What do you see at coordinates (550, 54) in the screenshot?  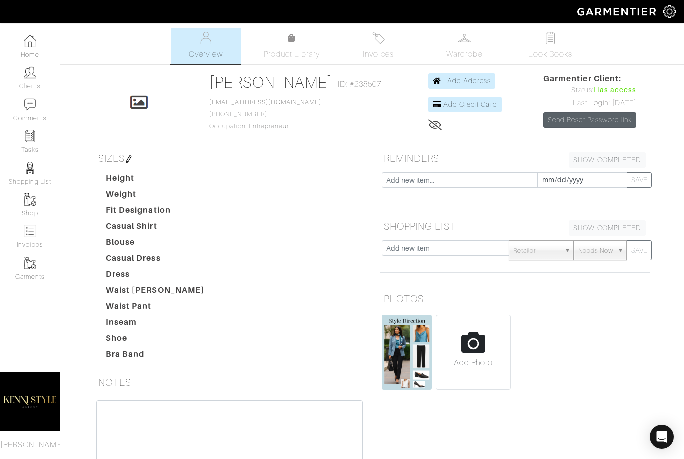 I see `span: Look Books` at bounding box center [550, 54].